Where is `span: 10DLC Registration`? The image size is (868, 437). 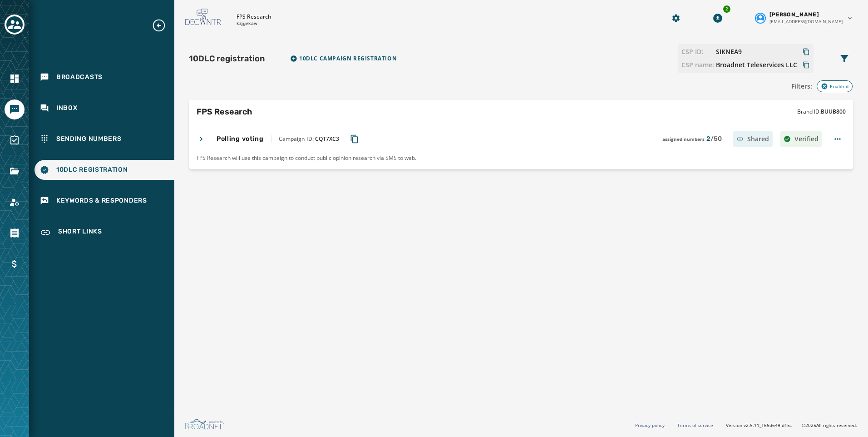 span: 10DLC Registration is located at coordinates (92, 170).